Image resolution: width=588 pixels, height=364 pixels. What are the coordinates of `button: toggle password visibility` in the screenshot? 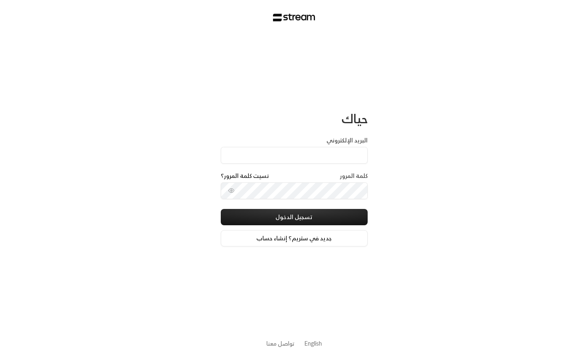 It's located at (231, 191).